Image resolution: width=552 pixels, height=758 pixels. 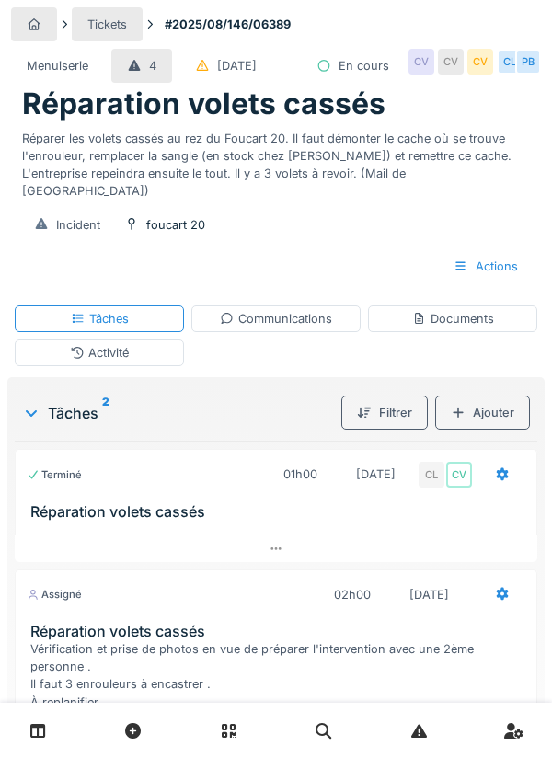 What do you see at coordinates (276, 161) in the screenshot?
I see `div: Réparer les volets cassés au rez du Foucart 20. Il faut démonter le cache où se trouve l'enrouleu...` at bounding box center [276, 161].